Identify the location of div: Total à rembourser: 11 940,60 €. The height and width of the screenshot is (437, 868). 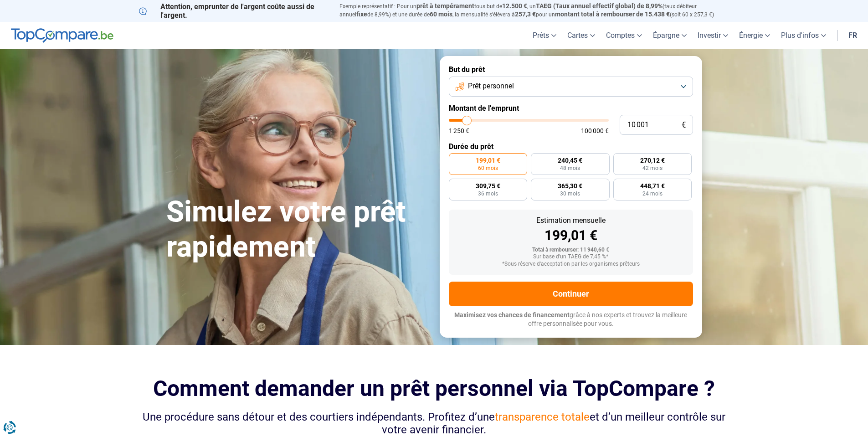
(571, 250).